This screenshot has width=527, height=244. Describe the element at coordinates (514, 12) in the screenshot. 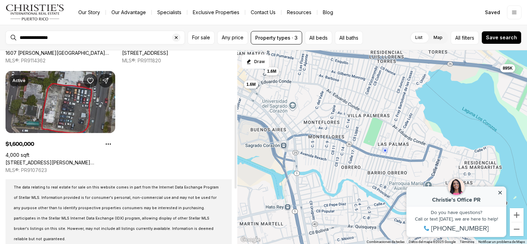

I see `button: Open menu` at that location.